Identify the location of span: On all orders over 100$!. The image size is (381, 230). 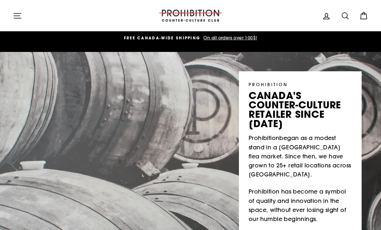
(230, 38).